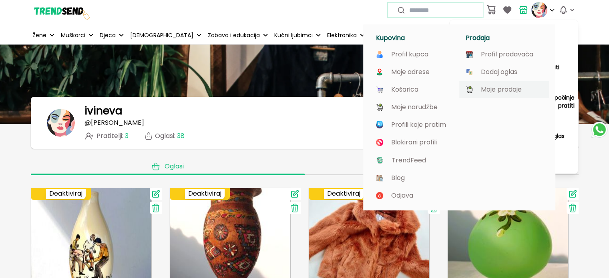 This screenshot has height=278, width=609. Describe the element at coordinates (73, 35) in the screenshot. I see `p: Muškarci` at that location.